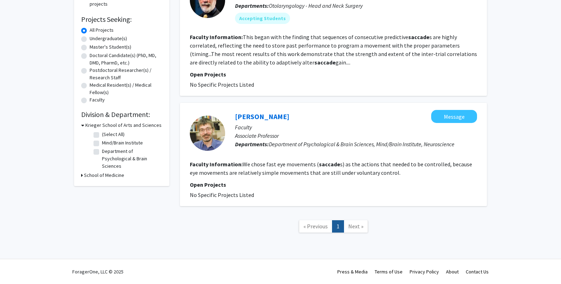 This screenshot has height=284, width=561. What do you see at coordinates (104, 175) in the screenshot?
I see `h3: School of Medicine` at bounding box center [104, 175].